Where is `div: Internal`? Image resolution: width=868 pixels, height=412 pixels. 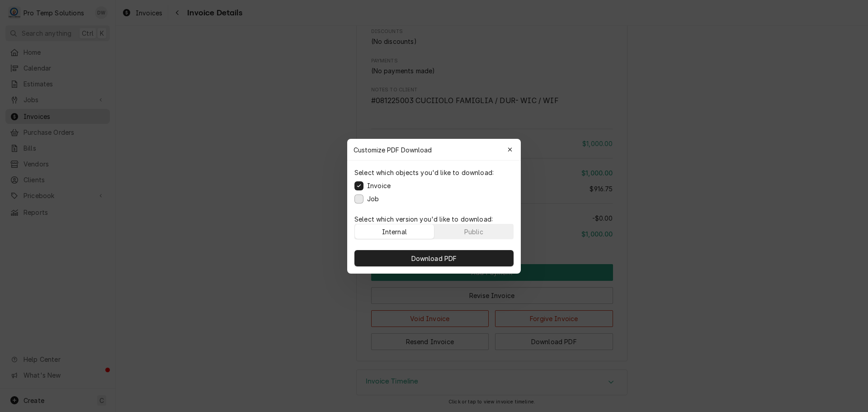 div: Internal is located at coordinates (394, 231).